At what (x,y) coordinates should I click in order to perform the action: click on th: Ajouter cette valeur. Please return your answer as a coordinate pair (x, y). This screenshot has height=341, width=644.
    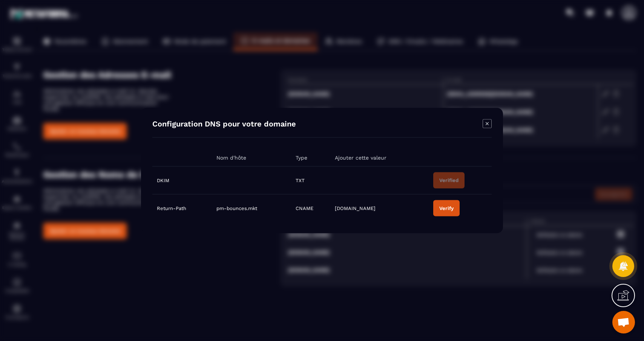
    Looking at the image, I should click on (379, 158).